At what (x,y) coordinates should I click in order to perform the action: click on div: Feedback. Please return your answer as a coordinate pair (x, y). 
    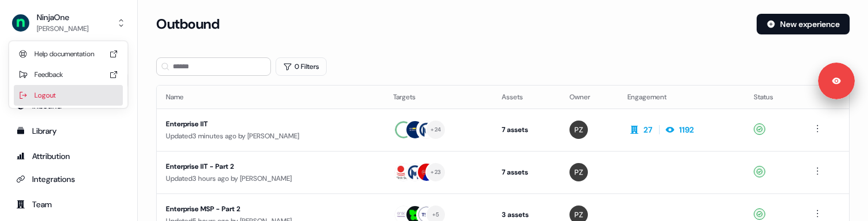
    Looking at the image, I should click on (68, 74).